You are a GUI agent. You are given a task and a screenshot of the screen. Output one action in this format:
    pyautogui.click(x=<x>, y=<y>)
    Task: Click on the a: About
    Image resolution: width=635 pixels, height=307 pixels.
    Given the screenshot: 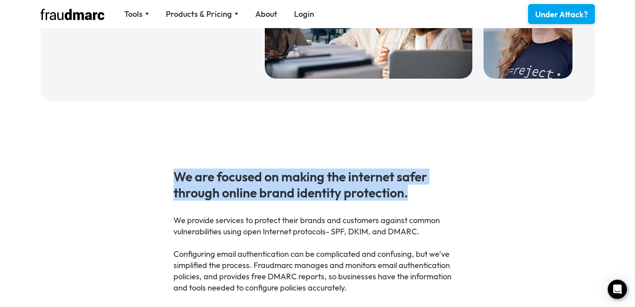 What is the action you would take?
    pyautogui.click(x=266, y=14)
    